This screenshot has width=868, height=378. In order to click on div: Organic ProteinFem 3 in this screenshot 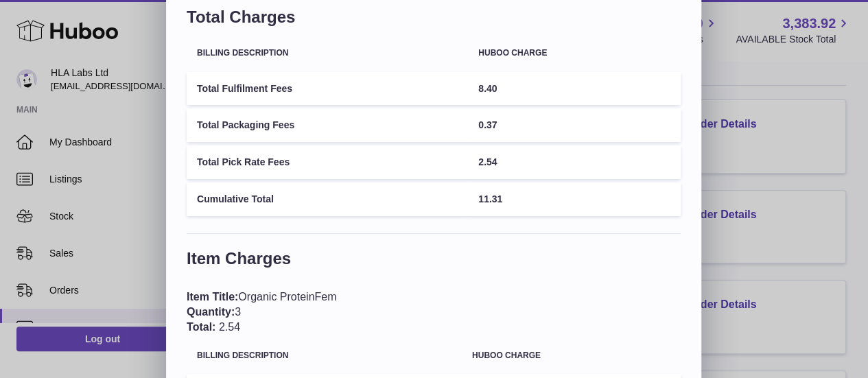, I will do `click(434, 311)`.